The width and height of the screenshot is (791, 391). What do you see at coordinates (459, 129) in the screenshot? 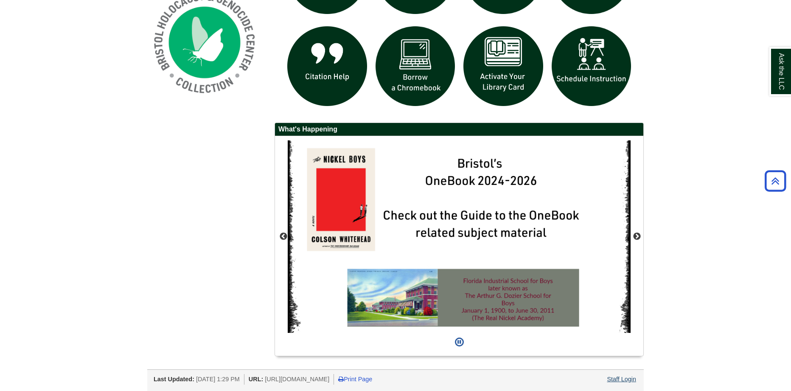
I see `h2: What's Happening` at bounding box center [459, 129].